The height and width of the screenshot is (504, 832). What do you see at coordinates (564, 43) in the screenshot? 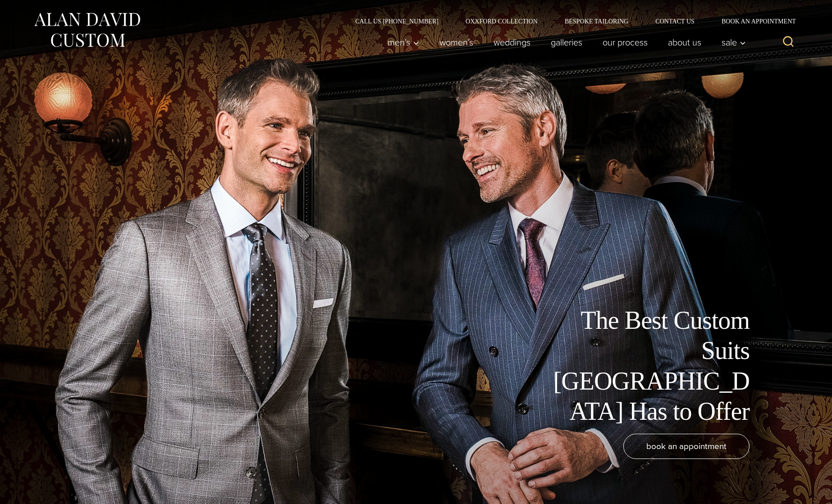
I see `nav: Primary Navigation` at bounding box center [564, 43].